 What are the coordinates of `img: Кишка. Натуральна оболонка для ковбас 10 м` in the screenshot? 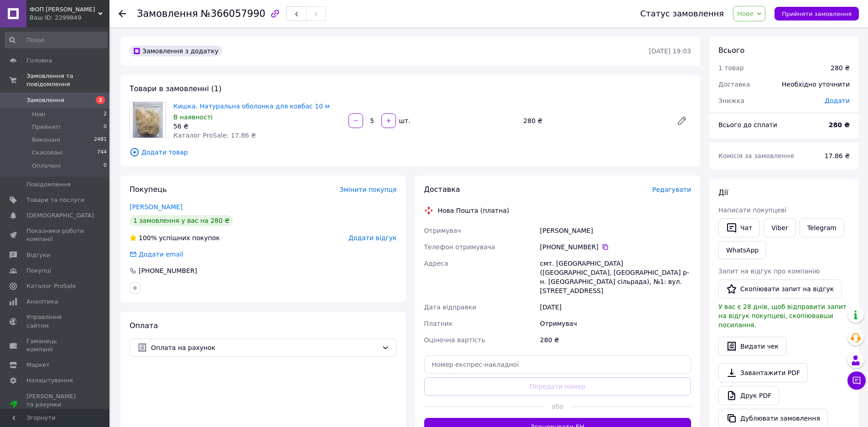 It's located at (148, 120).